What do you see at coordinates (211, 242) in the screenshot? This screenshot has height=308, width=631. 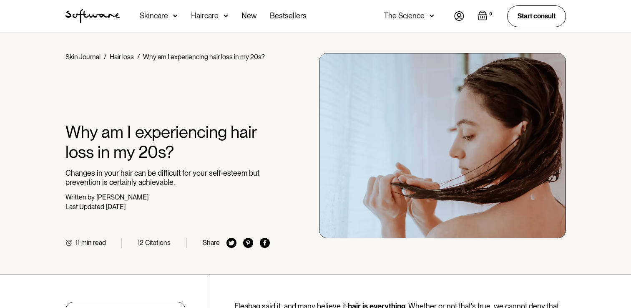 I see `div: Share` at bounding box center [211, 242].